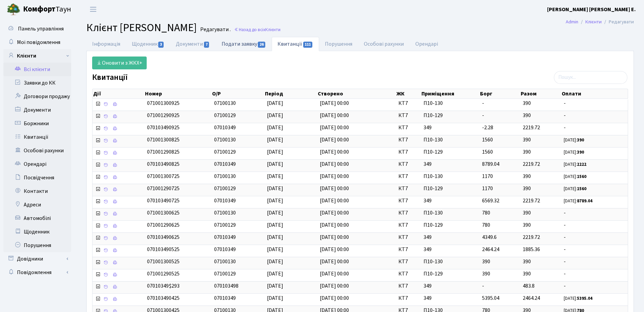 The height and width of the screenshot is (312, 644). I want to click on span: 2464.24, so click(532, 298).